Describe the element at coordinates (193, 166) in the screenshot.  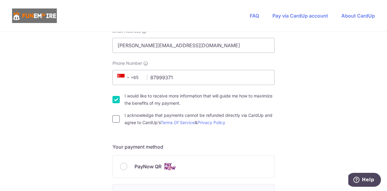
I see `div: PayNow QR Cards logo` at that location.